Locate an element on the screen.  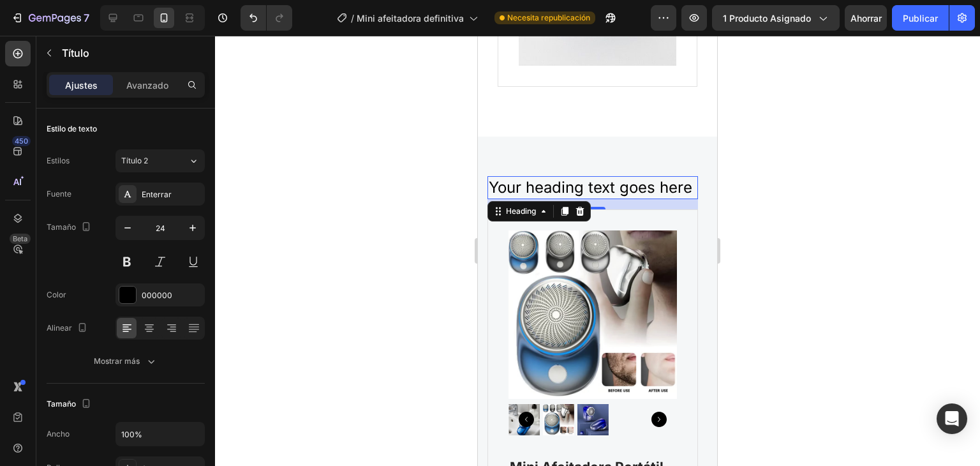
h2: Mini Afeitadora Portátil is located at coordinates (115, 431).